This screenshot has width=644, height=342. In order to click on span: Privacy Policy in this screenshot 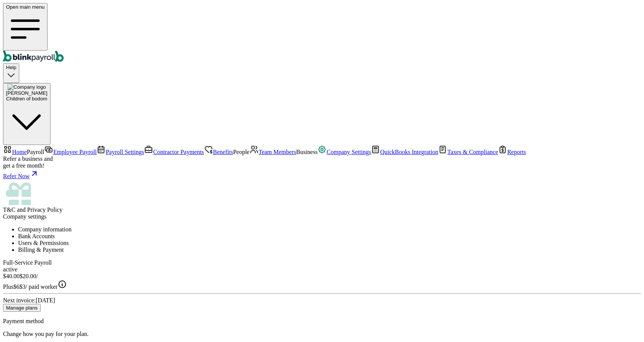, I will do `click(45, 210)`.